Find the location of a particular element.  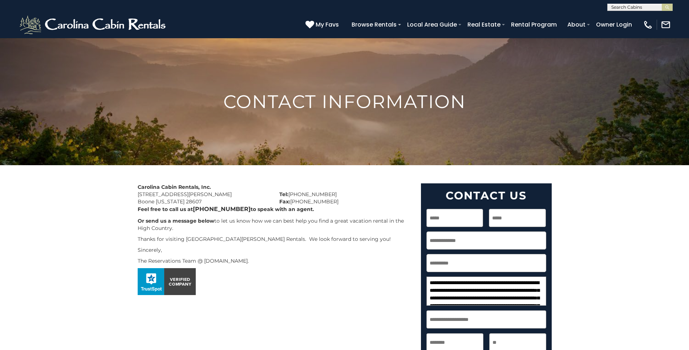

a: Owner Login is located at coordinates (614, 24).